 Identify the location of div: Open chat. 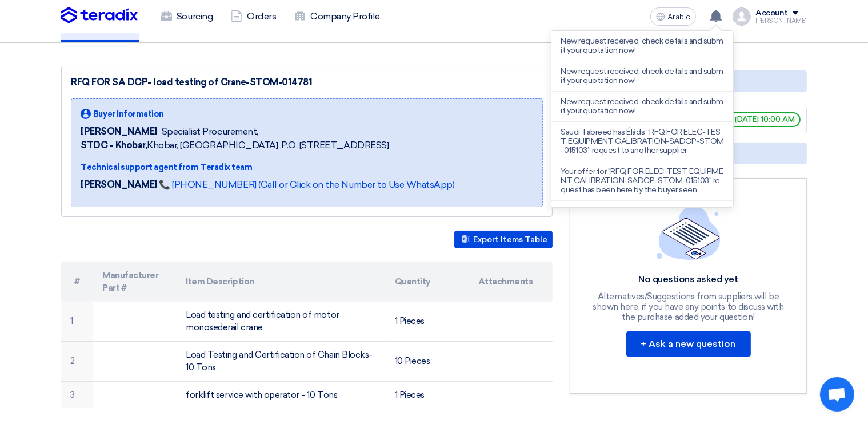
(837, 395).